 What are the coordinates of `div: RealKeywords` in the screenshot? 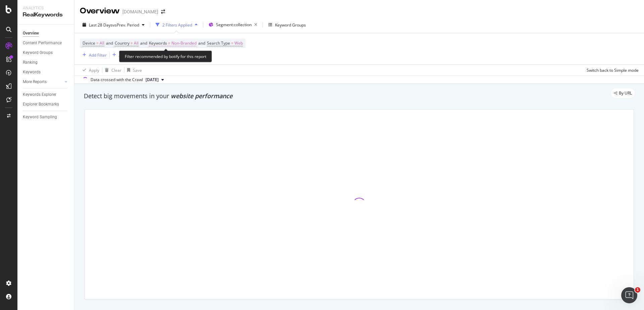 It's located at (46, 15).